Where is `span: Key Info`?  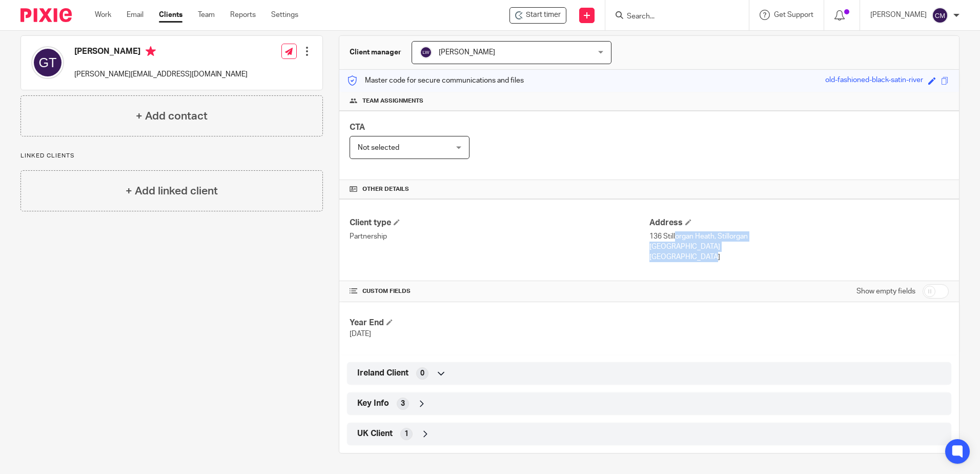 span: Key Info is located at coordinates (373, 403).